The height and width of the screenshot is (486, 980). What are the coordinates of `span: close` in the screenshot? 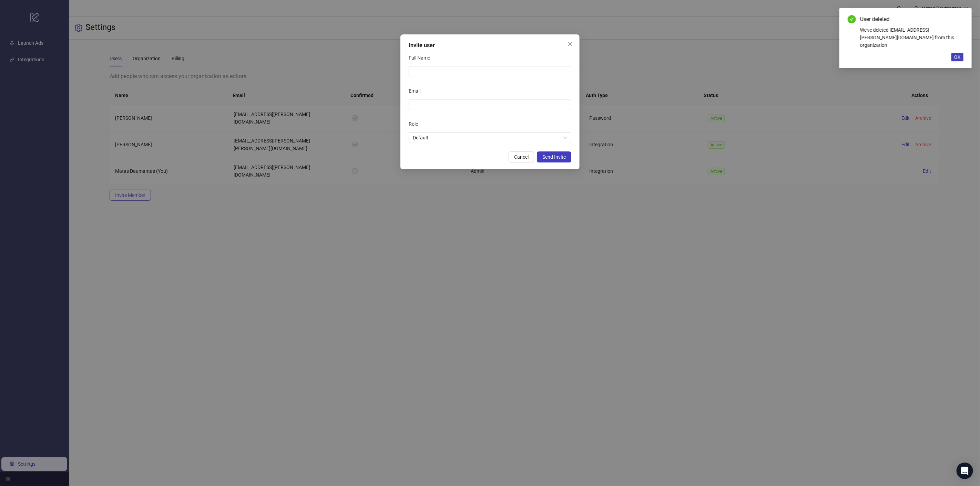 It's located at (570, 44).